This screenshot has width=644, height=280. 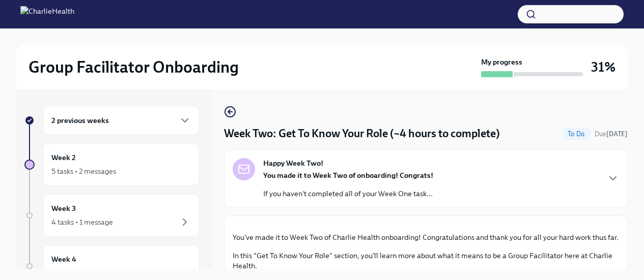 What do you see at coordinates (112, 165) in the screenshot?
I see `a: Week 25 tasks • 2 messages` at bounding box center [112, 165].